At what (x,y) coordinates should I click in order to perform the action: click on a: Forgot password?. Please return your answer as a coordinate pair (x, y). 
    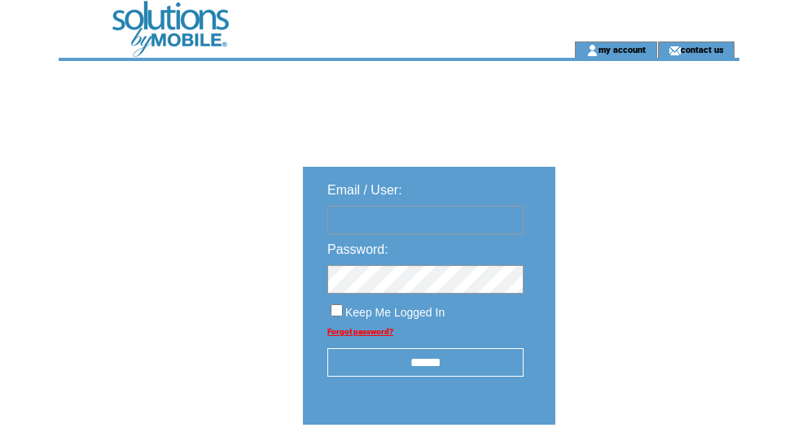
    Looking at the image, I should click on (360, 331).